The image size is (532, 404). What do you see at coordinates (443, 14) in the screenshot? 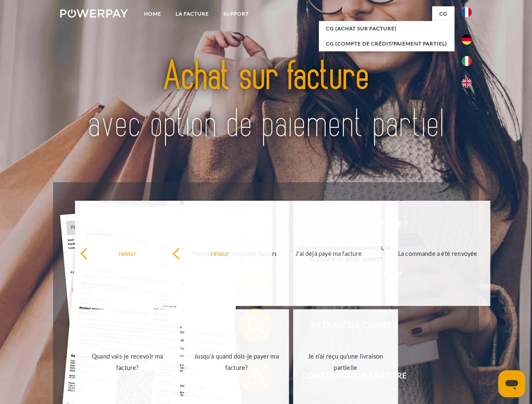
I see `a: CG` at bounding box center [443, 14].